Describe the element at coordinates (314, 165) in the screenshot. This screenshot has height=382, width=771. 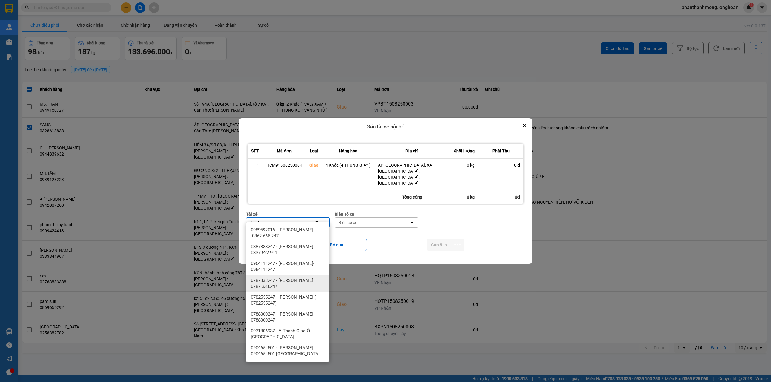
I see `div: Giao` at that location.